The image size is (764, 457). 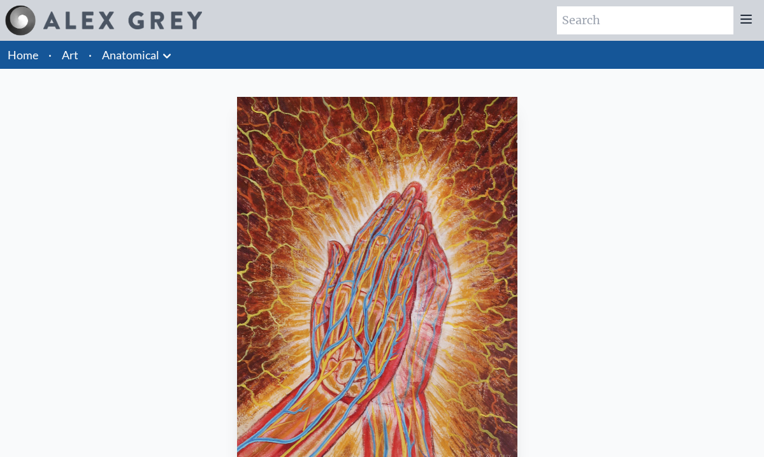 I want to click on a: Art, so click(x=70, y=55).